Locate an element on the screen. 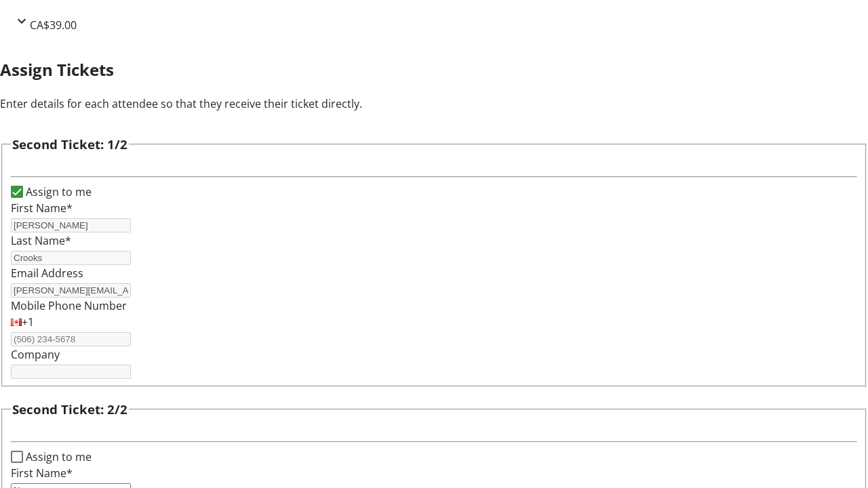  span: CA$39.00 is located at coordinates (53, 25).